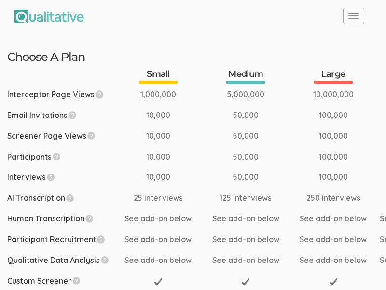 This screenshot has width=386, height=290. Describe the element at coordinates (49, 16) in the screenshot. I see `img: Qualitative` at that location.